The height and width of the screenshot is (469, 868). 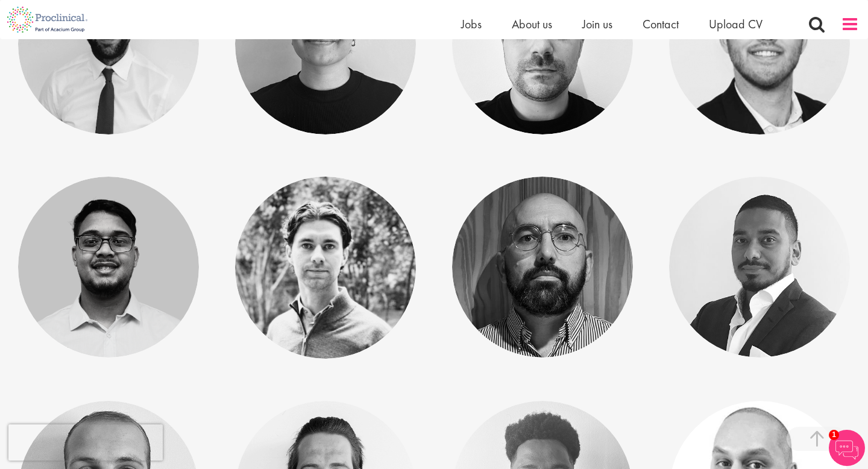 What do you see at coordinates (736, 24) in the screenshot?
I see `a: Upload CV` at bounding box center [736, 24].